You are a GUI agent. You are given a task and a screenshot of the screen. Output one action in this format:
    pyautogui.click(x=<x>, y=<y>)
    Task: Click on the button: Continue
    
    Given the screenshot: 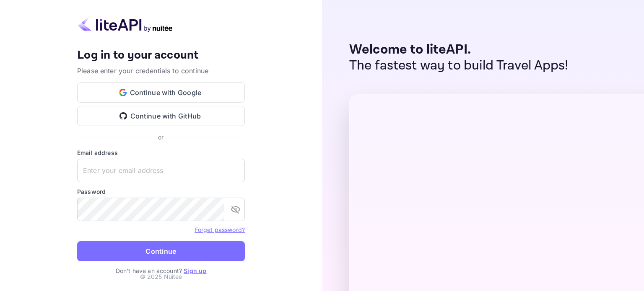 What is the action you would take?
    pyautogui.click(x=161, y=251)
    